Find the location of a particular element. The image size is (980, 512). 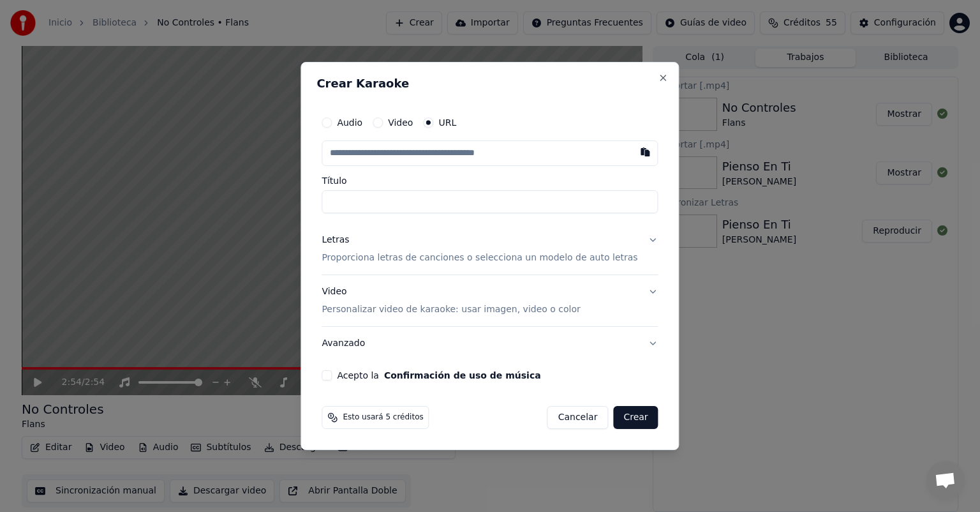

button: Crear is located at coordinates (635, 418).